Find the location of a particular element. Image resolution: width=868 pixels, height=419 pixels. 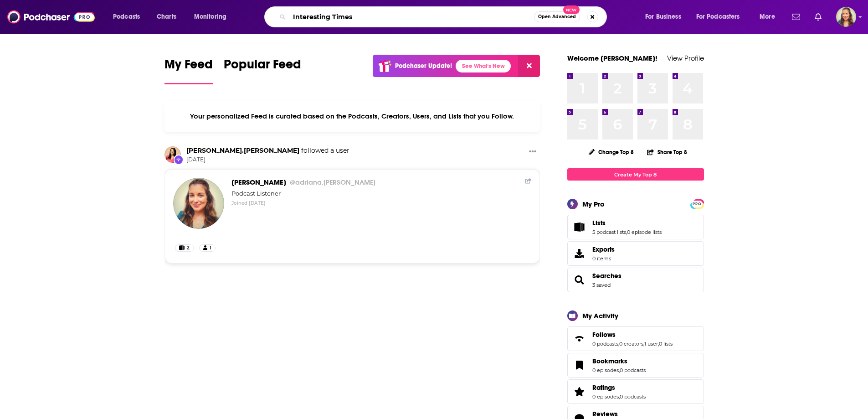

div: Search podcasts, credits, & more... is located at coordinates (444, 17).